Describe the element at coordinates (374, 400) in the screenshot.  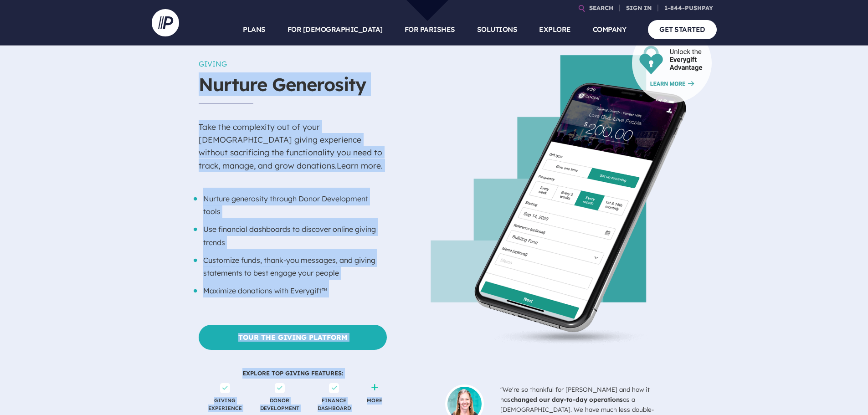
I see `a: MORE` at that location.